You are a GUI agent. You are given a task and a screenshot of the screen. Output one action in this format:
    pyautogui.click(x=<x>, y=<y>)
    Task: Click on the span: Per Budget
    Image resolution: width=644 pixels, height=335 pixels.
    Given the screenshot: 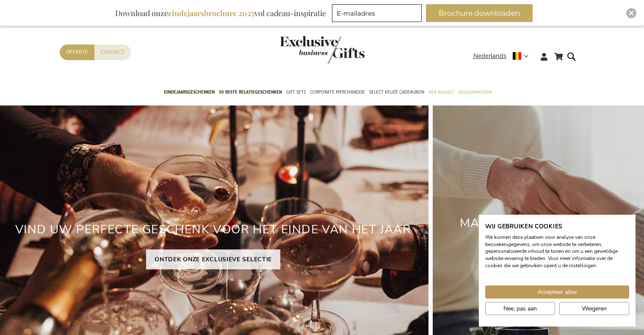 What is the action you would take?
    pyautogui.click(x=441, y=92)
    